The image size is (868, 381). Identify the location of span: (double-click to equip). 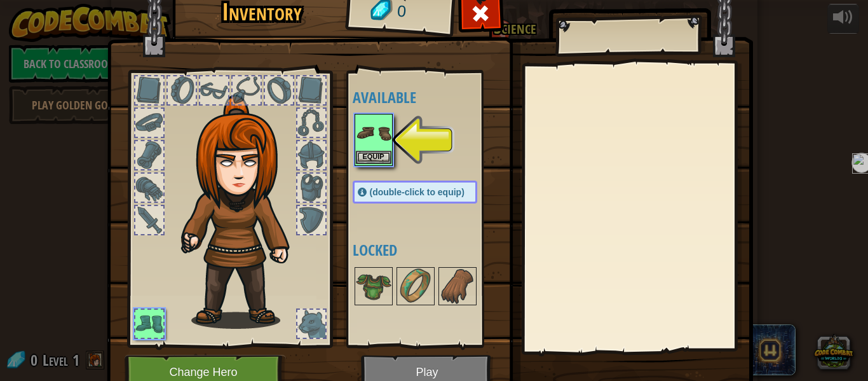
(417, 192).